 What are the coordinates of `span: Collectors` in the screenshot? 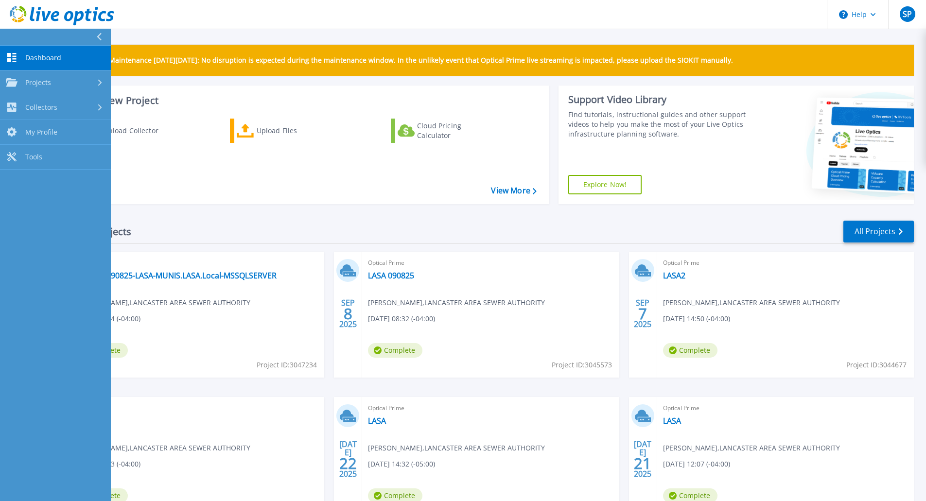 It's located at (41, 107).